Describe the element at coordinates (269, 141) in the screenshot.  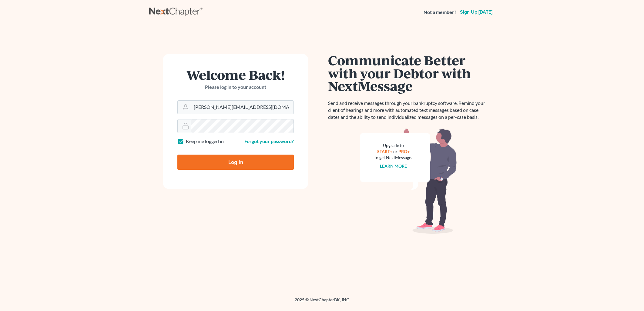
I see `a: Forgot your password?` at that location.